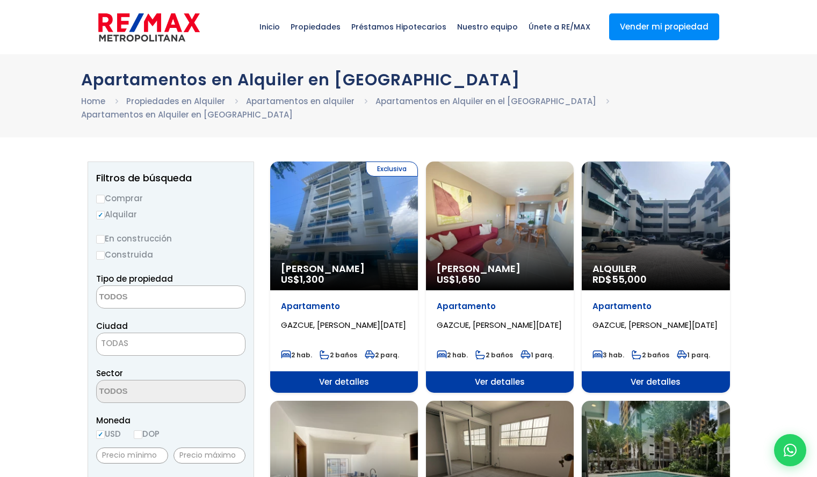 This screenshot has height=477, width=817. I want to click on label: En construcción, so click(171, 238).